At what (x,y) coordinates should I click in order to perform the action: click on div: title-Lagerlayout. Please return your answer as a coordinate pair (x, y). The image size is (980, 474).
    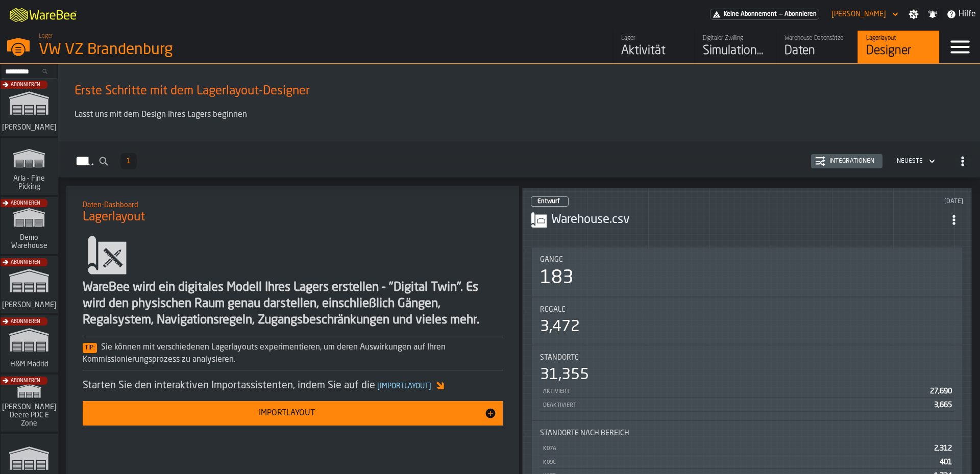
    Looking at the image, I should click on (293, 213).